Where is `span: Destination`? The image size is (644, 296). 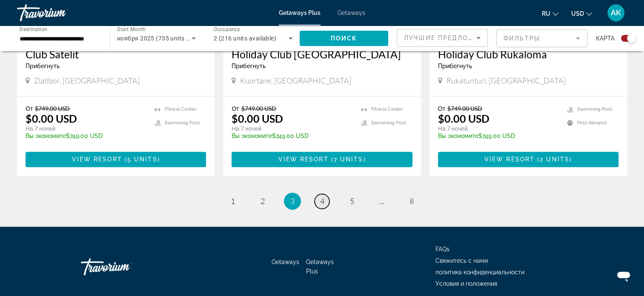 span: Destination is located at coordinates (34, 29).